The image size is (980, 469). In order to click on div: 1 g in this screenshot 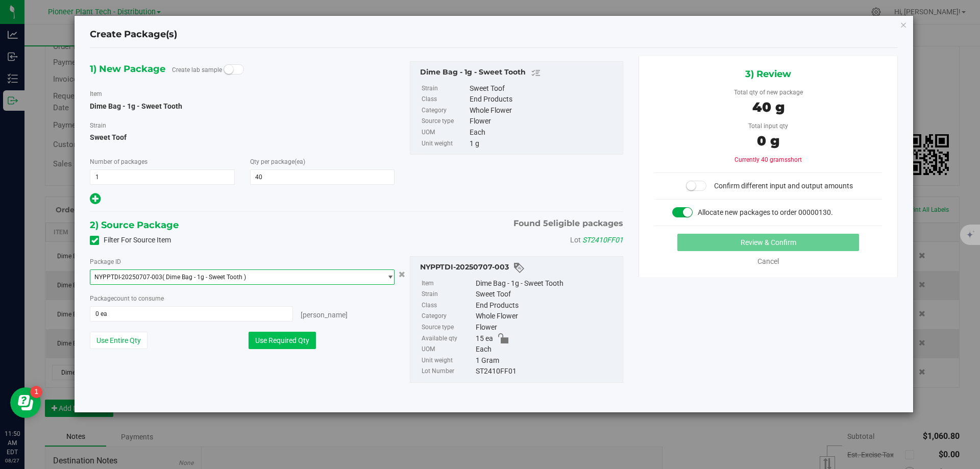, I will do `click(544, 144)`.